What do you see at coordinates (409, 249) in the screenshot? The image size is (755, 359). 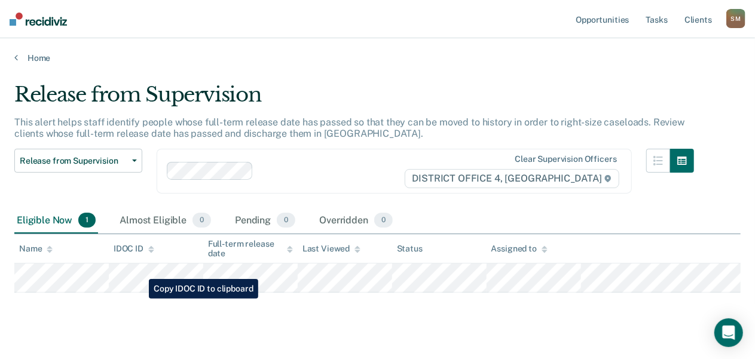 I see `div: Status` at bounding box center [409, 249].